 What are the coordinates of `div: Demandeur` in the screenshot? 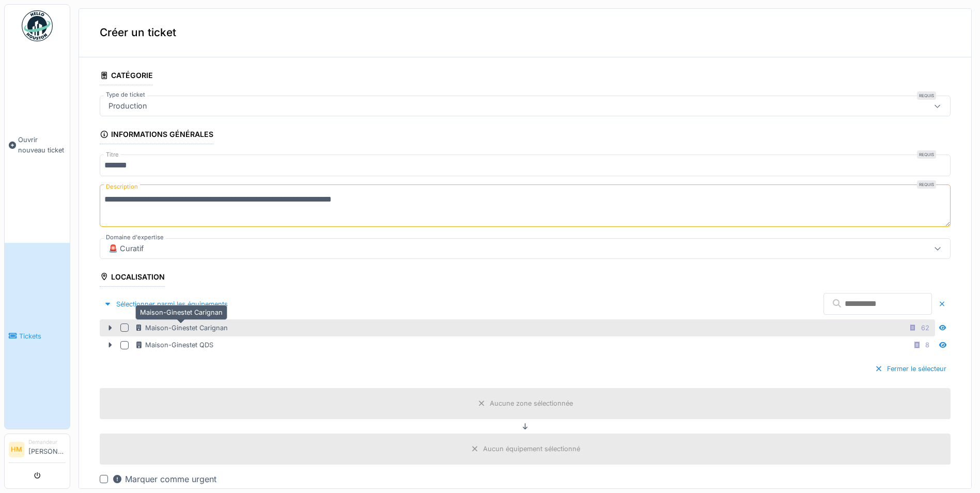 It's located at (47, 442).